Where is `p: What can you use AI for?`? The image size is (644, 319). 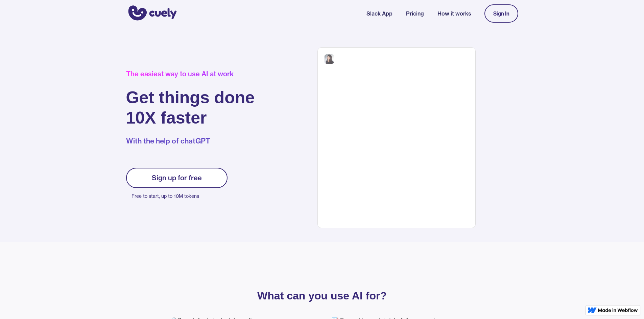 p: What can you use AI for? is located at coordinates (322, 296).